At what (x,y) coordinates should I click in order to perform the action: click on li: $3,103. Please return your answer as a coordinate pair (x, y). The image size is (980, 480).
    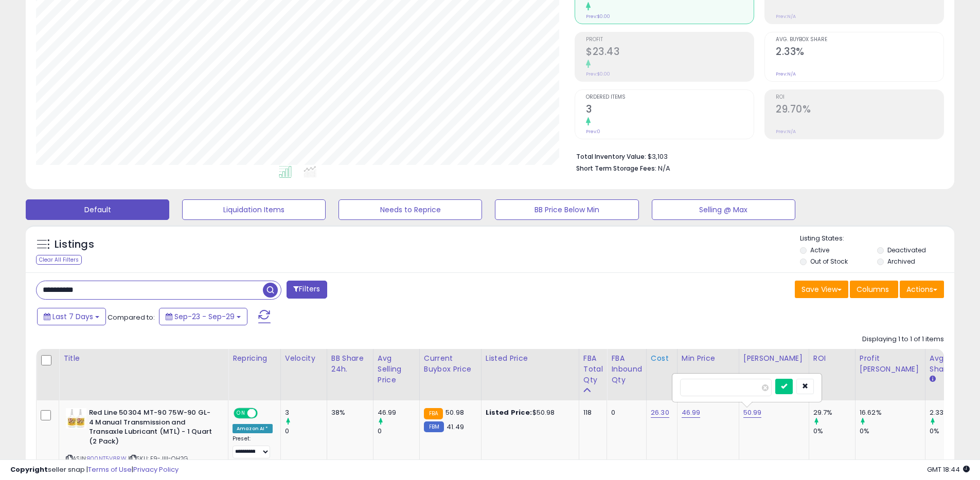
    Looking at the image, I should click on (756, 156).